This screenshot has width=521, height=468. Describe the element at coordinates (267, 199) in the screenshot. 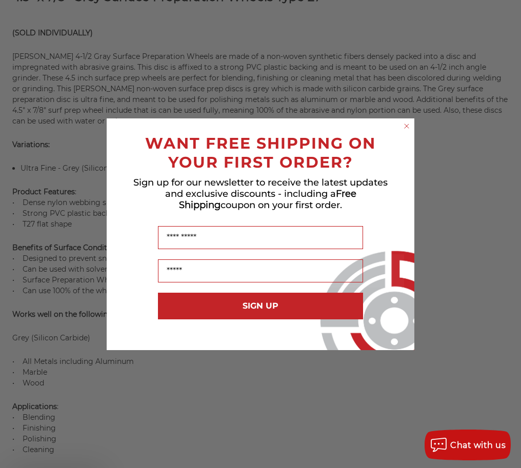

I see `span: Free Shipping` at that location.